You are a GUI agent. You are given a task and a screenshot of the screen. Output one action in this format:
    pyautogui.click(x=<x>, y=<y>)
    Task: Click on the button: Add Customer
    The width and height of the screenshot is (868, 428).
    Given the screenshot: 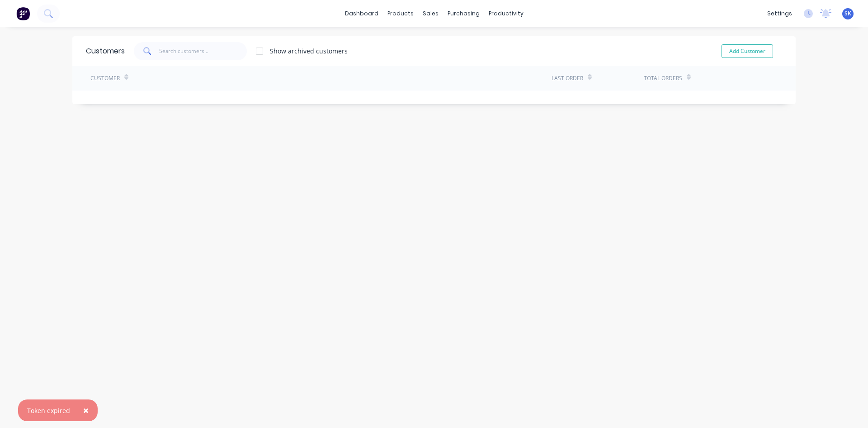 What is the action you would take?
    pyautogui.click(x=747, y=51)
    